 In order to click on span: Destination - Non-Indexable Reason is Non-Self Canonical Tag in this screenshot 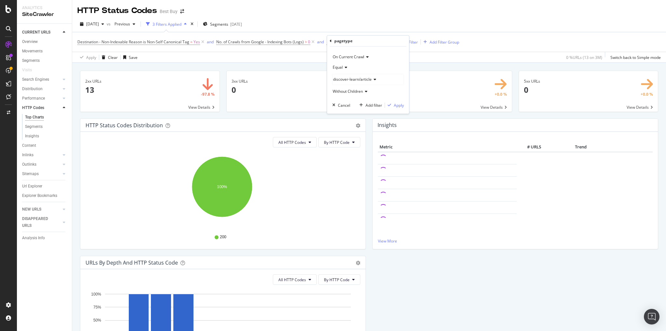, I will do `click(133, 42)`.